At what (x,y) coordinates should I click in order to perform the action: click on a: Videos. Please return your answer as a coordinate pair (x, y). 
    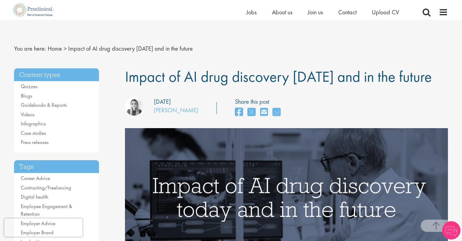
    Looking at the image, I should click on (27, 115).